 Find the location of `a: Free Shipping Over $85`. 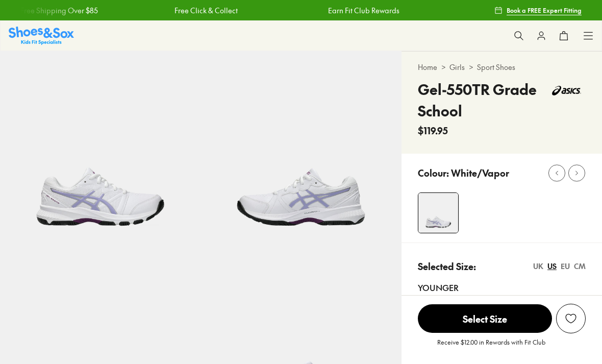

a: Free Shipping Over $85 is located at coordinates (58, 10).